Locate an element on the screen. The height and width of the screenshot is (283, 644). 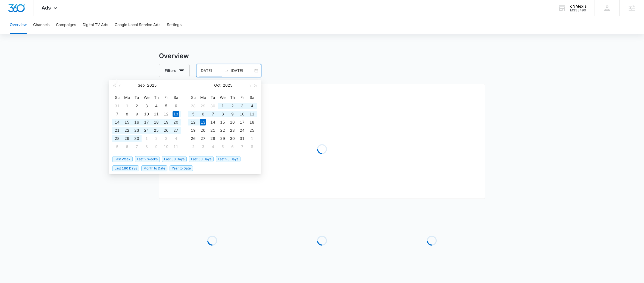
td: 2025-09-18 is located at coordinates (156, 122).